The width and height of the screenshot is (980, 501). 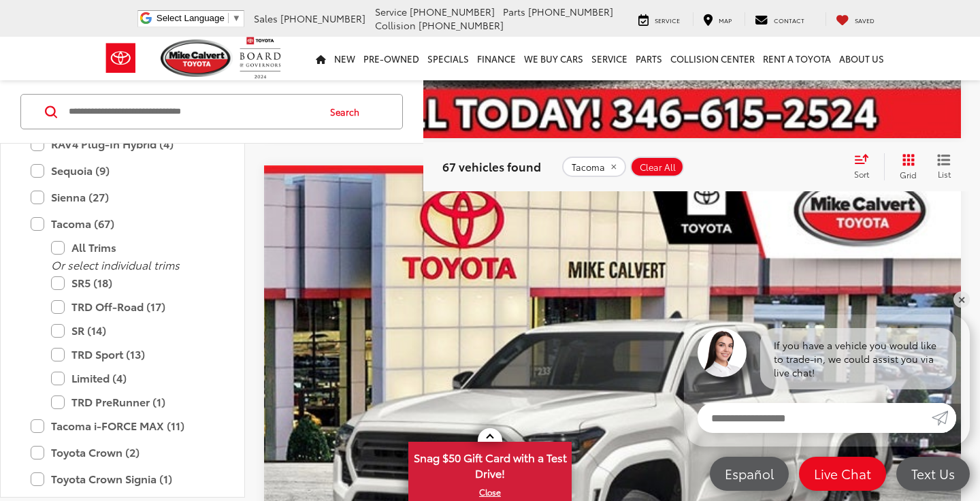 I want to click on div: If you have a vehicle you would like to trade-in, we could assist you via live chat!, so click(x=858, y=359).